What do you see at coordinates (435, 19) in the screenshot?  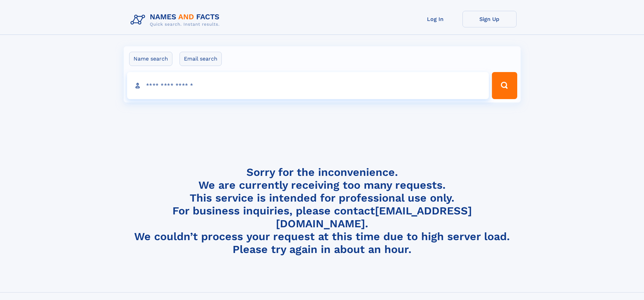 I see `a: Log In` at bounding box center [435, 19].